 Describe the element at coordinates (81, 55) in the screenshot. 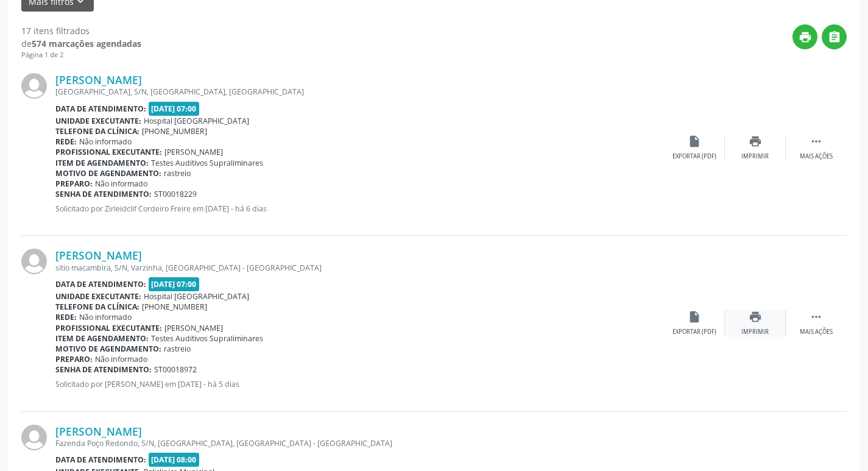

I see `div: Página 1 de 2` at that location.